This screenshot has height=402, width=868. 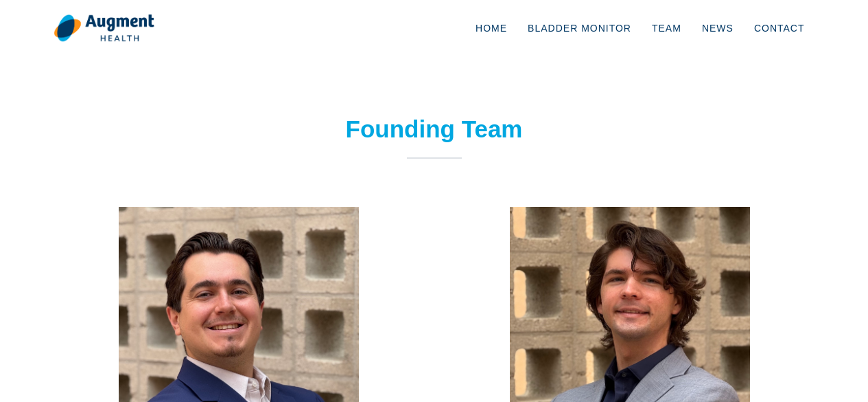 I want to click on a: Team, so click(x=666, y=28).